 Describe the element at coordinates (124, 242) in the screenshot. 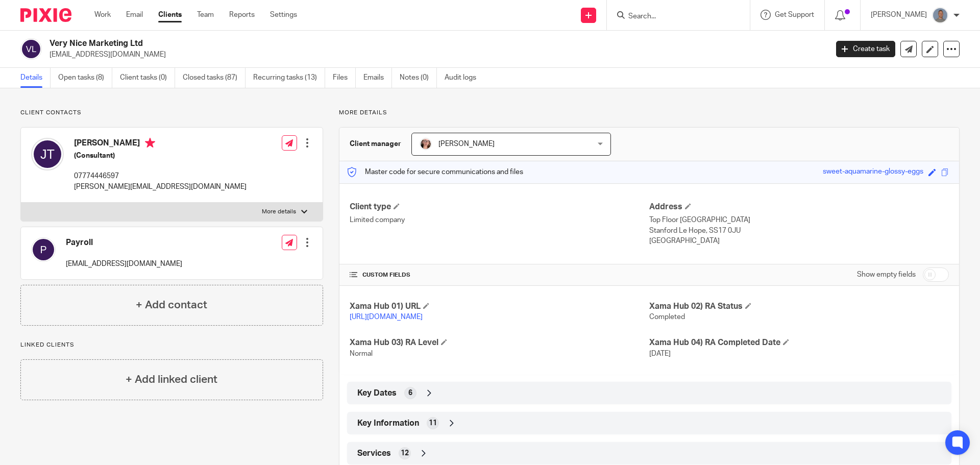

I see `h4: Payroll` at that location.